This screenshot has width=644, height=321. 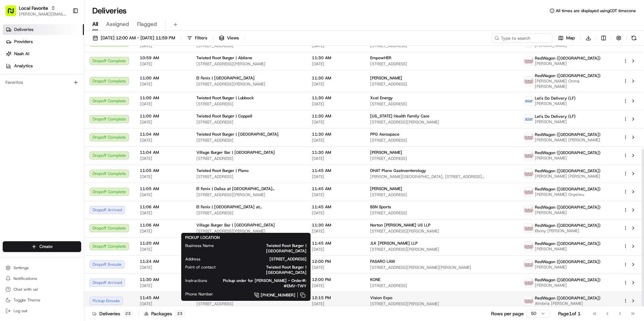 I want to click on span: Twisted Root Burger | Lubbock, so click(x=225, y=98).